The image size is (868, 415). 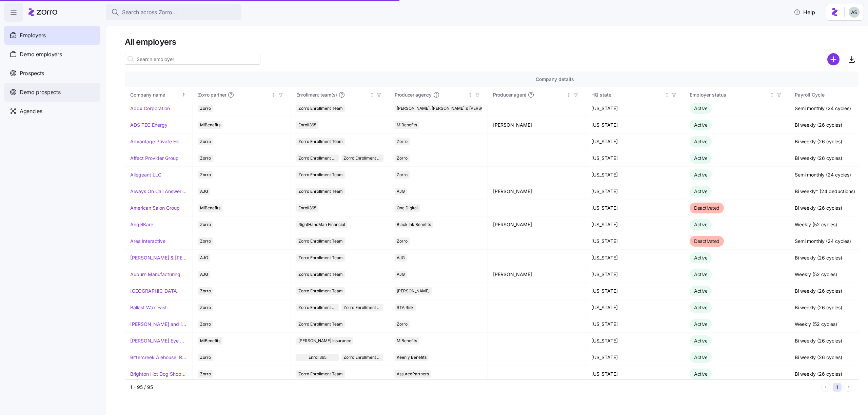 What do you see at coordinates (414, 224) in the screenshot?
I see `span: Black Ink Benefits` at bounding box center [414, 224].